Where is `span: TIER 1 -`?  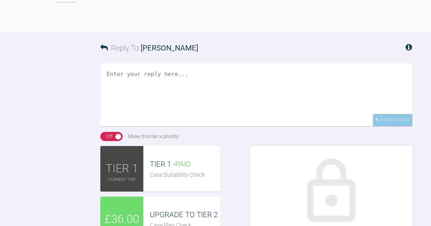 span: TIER 1 - is located at coordinates (170, 164).